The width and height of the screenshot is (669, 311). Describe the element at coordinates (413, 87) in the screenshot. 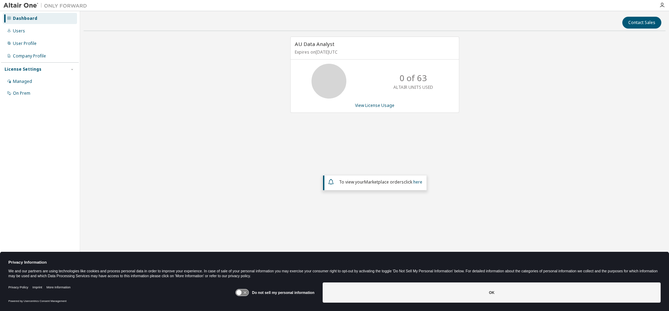

I see `p: ALTAIR UNITS USED` at that location.